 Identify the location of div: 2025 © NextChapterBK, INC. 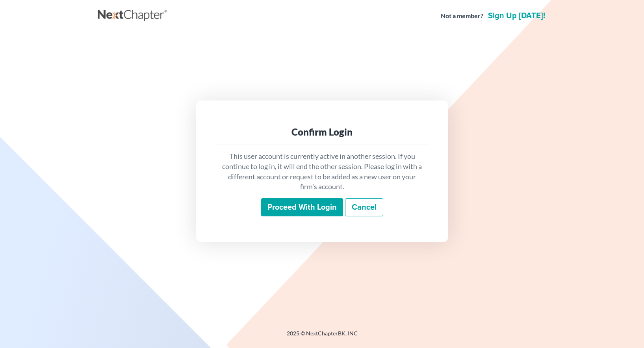
(322, 336).